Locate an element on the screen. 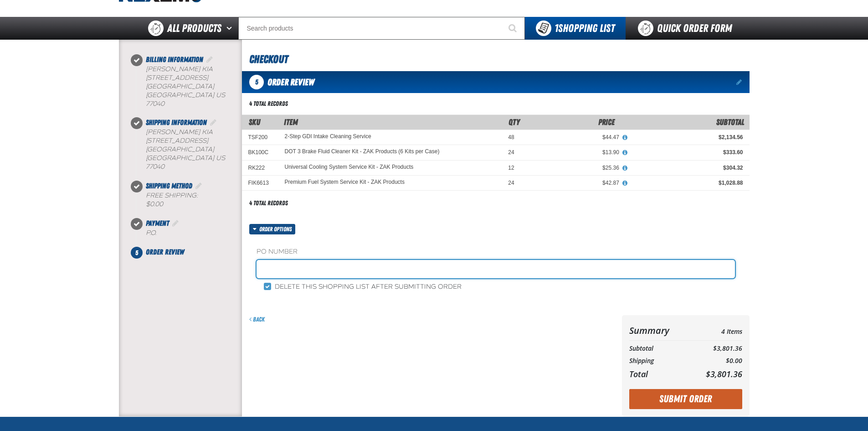 This screenshot has width=868, height=431. span: Billing Information is located at coordinates (174, 59).